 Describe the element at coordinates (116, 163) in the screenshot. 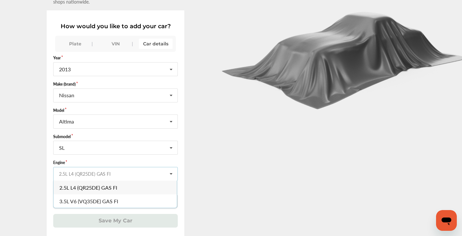

I see `label: Engine` at that location.